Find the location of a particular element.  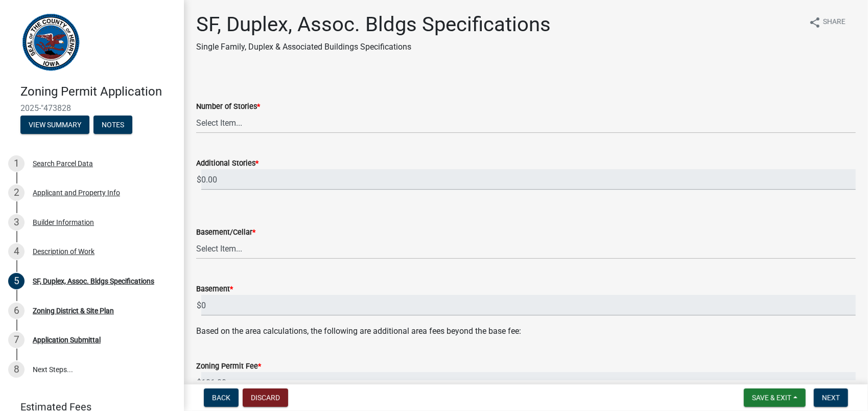

button: Next is located at coordinates (830, 397).